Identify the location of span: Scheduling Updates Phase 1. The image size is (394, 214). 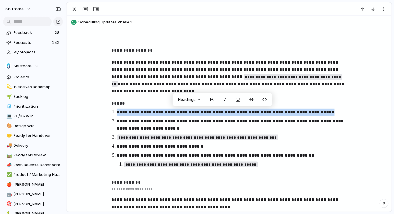
(233, 22).